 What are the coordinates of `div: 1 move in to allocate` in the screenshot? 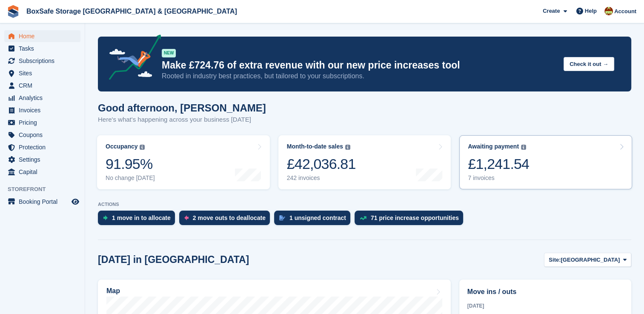 It's located at (141, 218).